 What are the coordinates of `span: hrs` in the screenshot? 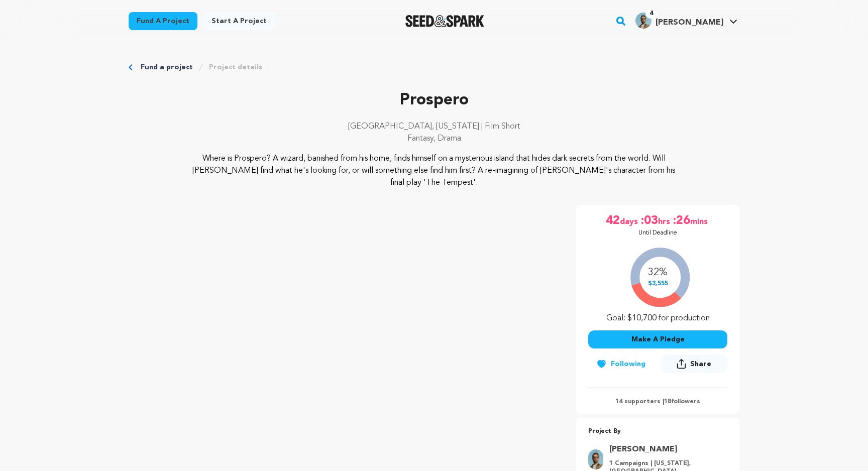 It's located at (665, 220).